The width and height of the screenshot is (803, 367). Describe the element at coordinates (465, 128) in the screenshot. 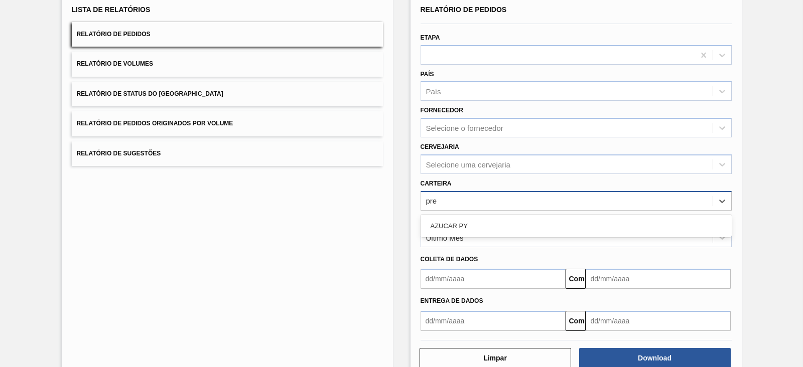

I see `font: Selecione o fornecedor` at that location.